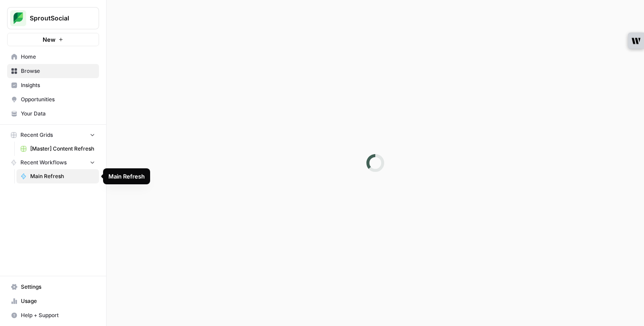 The image size is (644, 326). What do you see at coordinates (37, 135) in the screenshot?
I see `span: Recent Grids` at bounding box center [37, 135].